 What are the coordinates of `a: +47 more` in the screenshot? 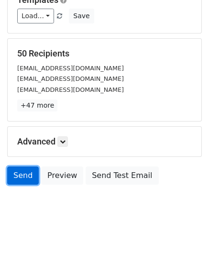 It's located at (37, 105).